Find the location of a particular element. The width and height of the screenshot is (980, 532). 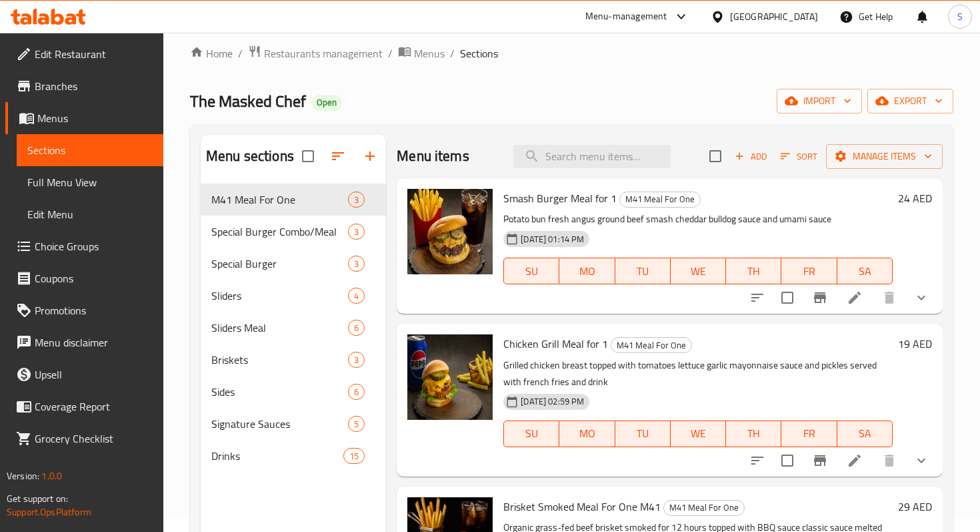

span: Smash Burger Meal for 1 is located at coordinates (560, 199).